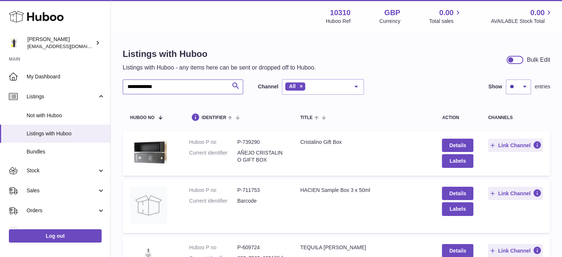  Describe the element at coordinates (390, 21) in the screenshot. I see `div: Currency` at that location.